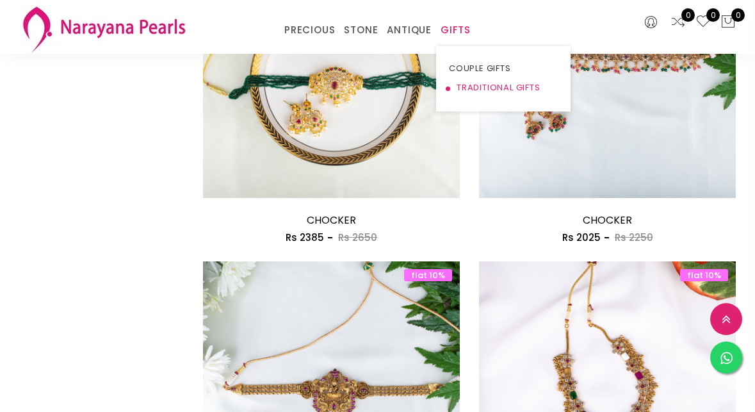  What do you see at coordinates (361, 30) in the screenshot?
I see `a: STONE` at bounding box center [361, 30].